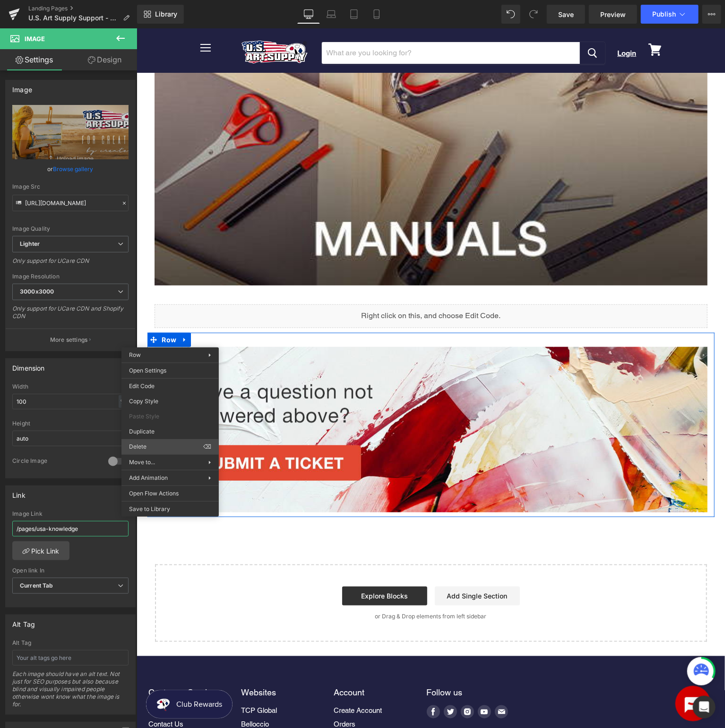  Describe the element at coordinates (331, 14) in the screenshot. I see `a: Laptop` at that location.